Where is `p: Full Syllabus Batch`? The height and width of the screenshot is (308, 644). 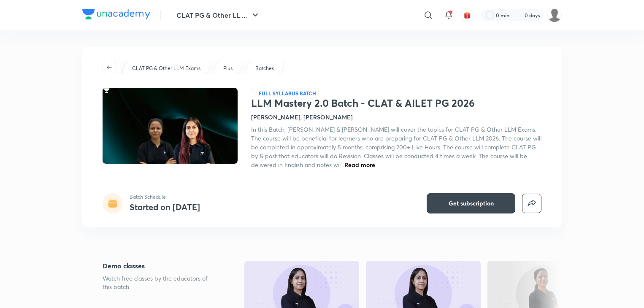 p: Full Syllabus Batch is located at coordinates (287, 93).